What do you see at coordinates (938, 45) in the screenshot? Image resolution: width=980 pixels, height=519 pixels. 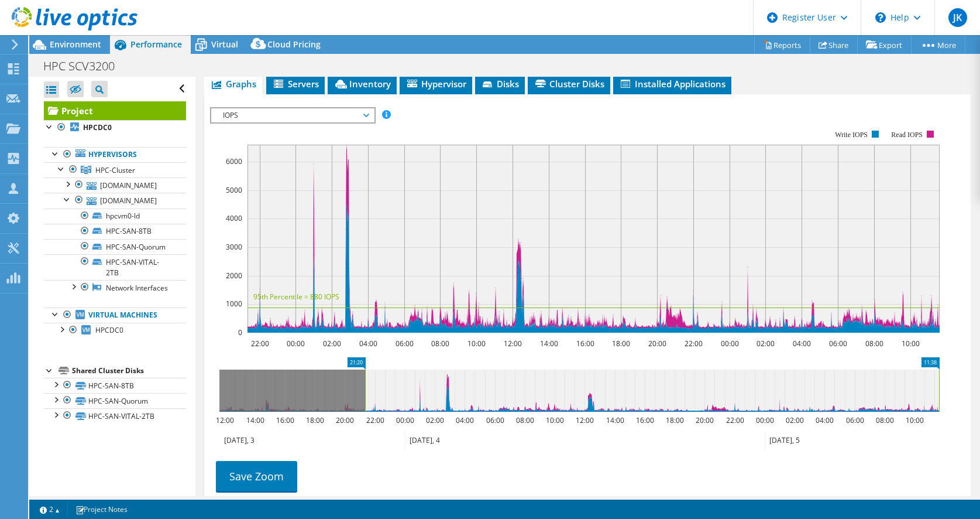 I see `a: More` at bounding box center [938, 45].